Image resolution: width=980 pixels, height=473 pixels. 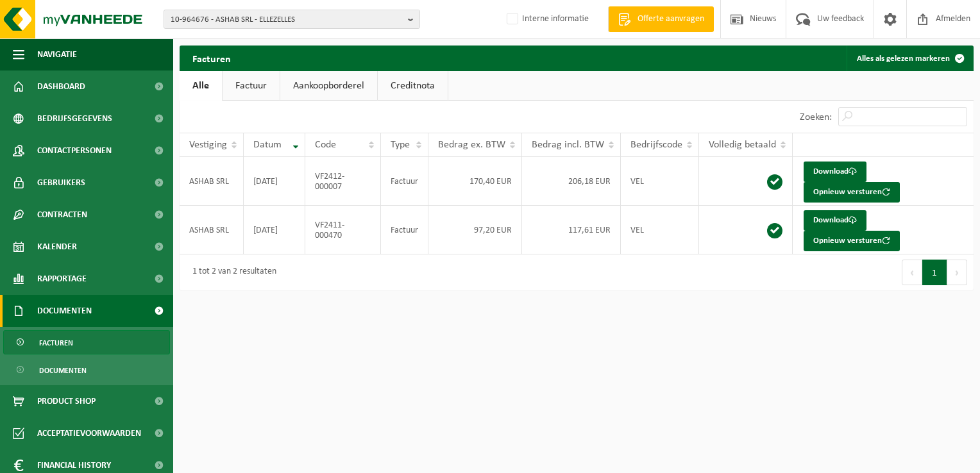 What do you see at coordinates (267, 144) in the screenshot?
I see `span: Datum` at bounding box center [267, 144].